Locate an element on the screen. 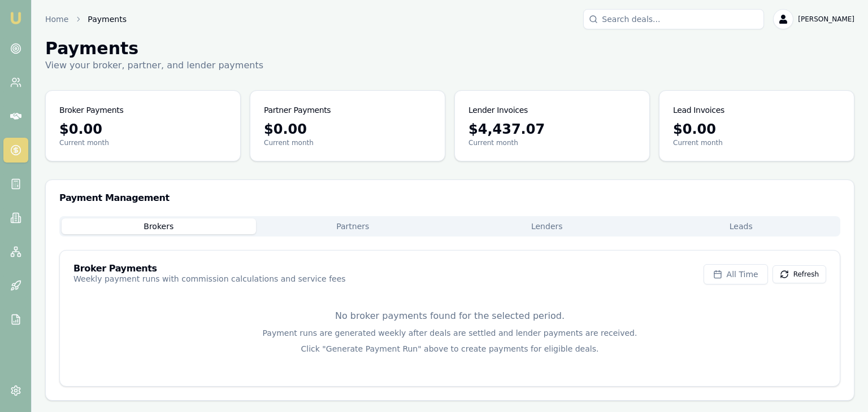 Image resolution: width=868 pixels, height=412 pixels. h3: Partner Payments is located at coordinates (297, 110).